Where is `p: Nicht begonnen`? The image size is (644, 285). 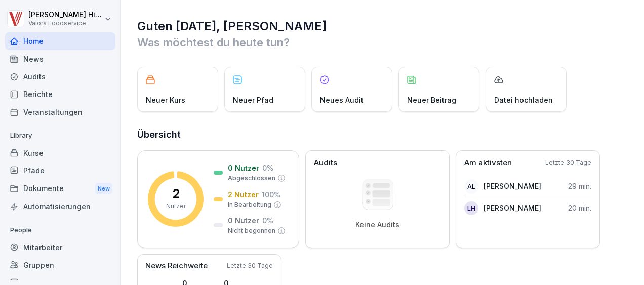 p: Nicht begonnen is located at coordinates (252, 231).